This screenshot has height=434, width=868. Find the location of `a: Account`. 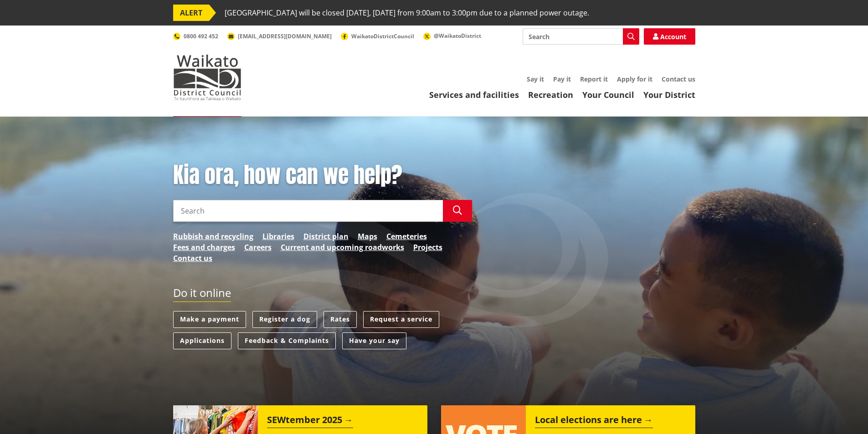

a: Account is located at coordinates (669, 37).